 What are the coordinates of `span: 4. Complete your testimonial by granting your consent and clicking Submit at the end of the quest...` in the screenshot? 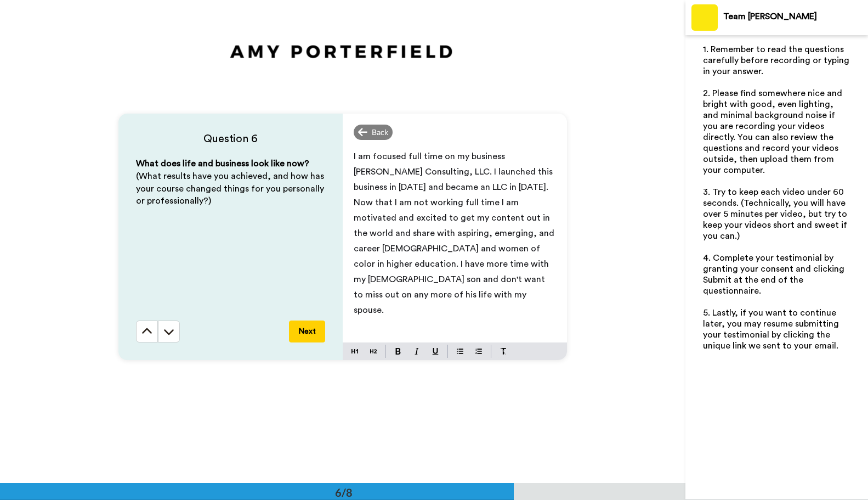 It's located at (775, 274).